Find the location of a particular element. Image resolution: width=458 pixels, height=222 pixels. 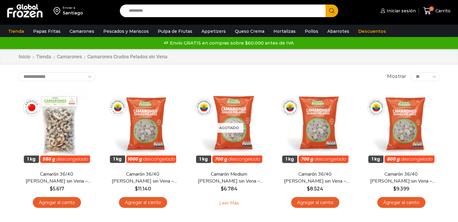

a: Papas Fritas is located at coordinates (47, 31).